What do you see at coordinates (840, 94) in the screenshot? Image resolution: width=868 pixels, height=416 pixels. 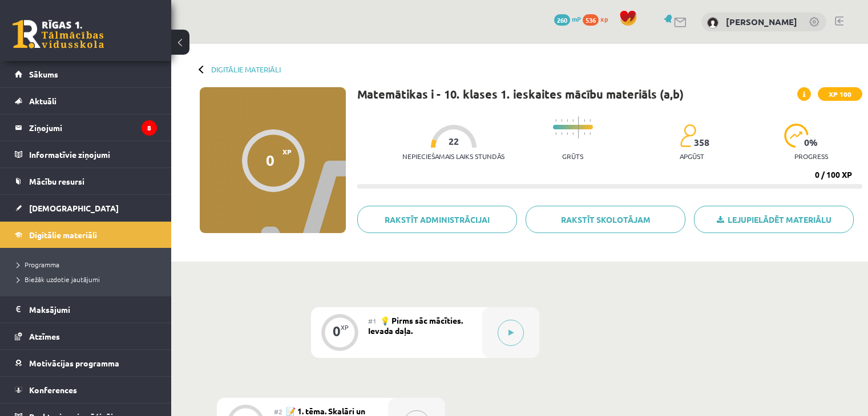 I see `span: XP 100` at bounding box center [840, 94].